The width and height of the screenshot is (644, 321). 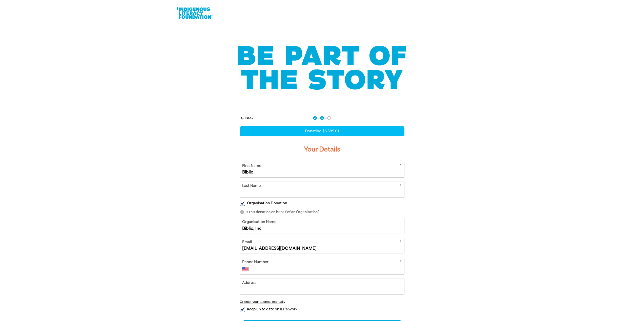 I want to click on i: arrow_back, so click(x=242, y=118).